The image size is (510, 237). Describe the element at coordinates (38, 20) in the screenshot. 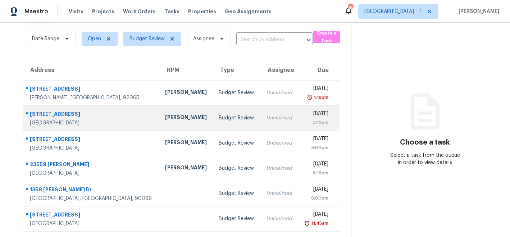

I see `h2: Tasks` at that location.